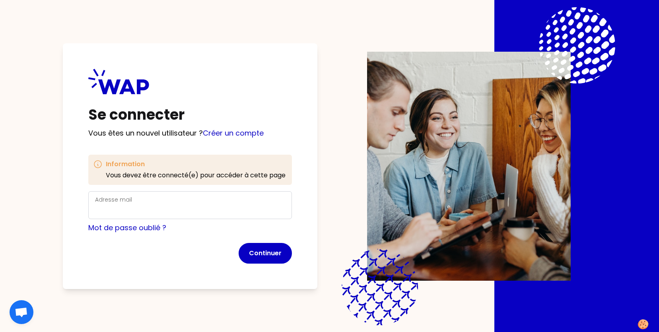 Image resolution: width=659 pixels, height=332 pixels. I want to click on a: Mot de passe oublié ?, so click(127, 227).